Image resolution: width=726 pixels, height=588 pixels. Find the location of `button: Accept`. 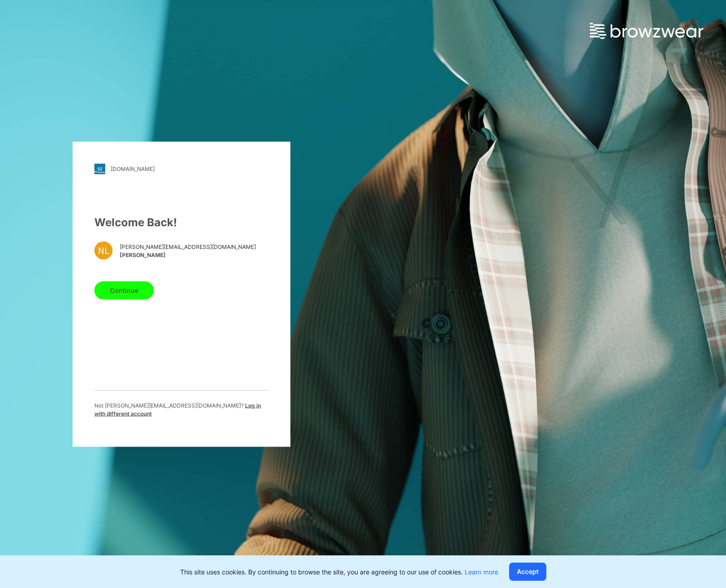

button: Accept is located at coordinates (528, 572).